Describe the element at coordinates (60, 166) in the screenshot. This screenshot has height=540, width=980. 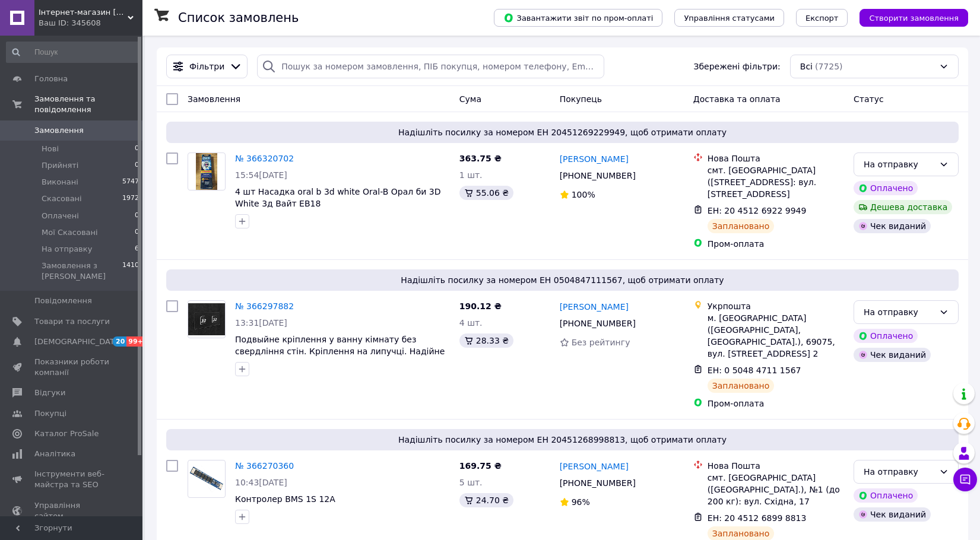
I see `span: Прийняті` at that location.